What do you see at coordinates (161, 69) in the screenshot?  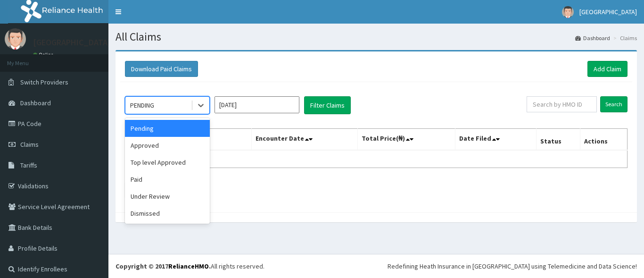 I see `button: Download Paid Claims` at bounding box center [161, 69].